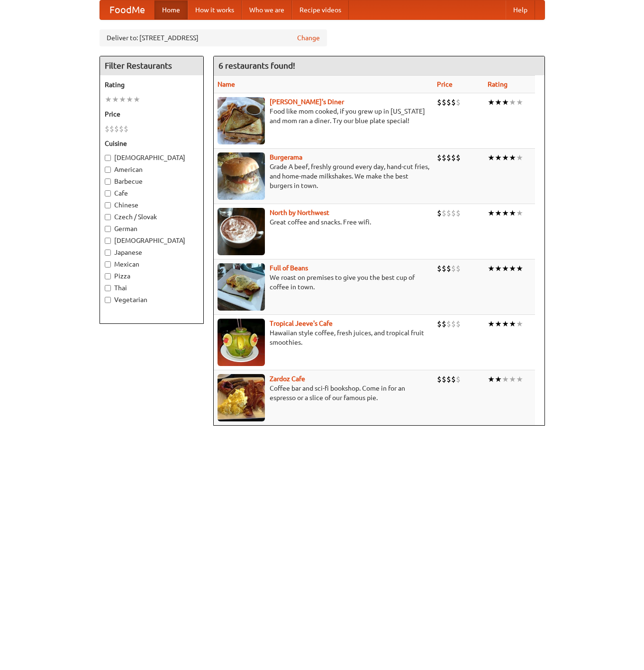 This screenshot has width=644, height=670. I want to click on label: German, so click(151, 229).